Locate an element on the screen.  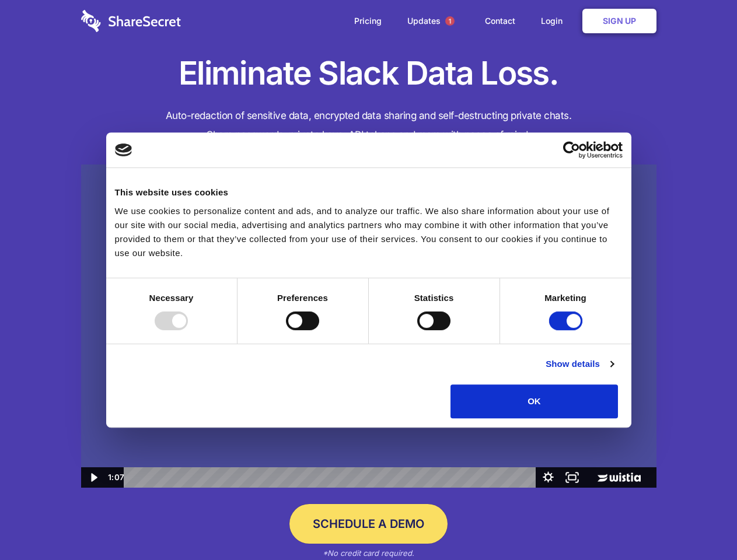
strong: Preferences is located at coordinates (302, 297).